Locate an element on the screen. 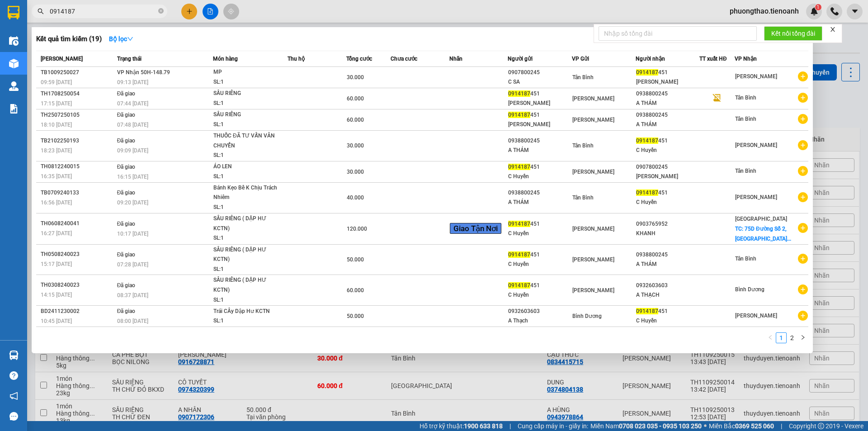  span: notification is located at coordinates (13, 396).